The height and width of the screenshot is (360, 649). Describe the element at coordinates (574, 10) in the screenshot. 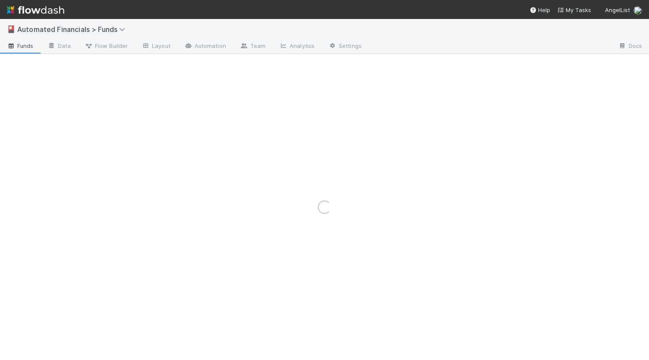

I see `a: My Tasks` at that location.